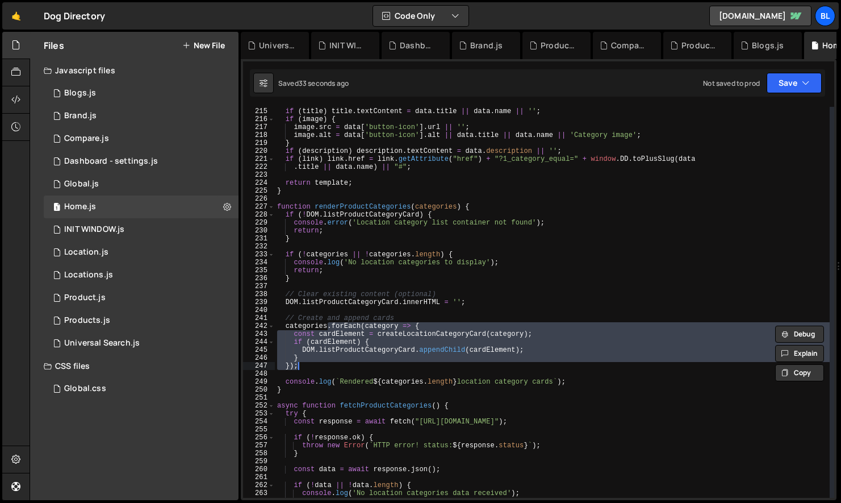  Describe the element at coordinates (141, 161) in the screenshot. I see `div: 16220/44476.js` at that location.